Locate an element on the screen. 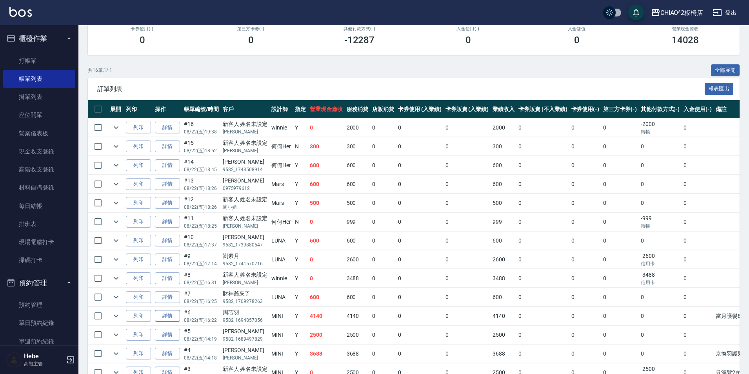 This screenshot has width=749, height=374. img: Logo is located at coordinates (20, 12).